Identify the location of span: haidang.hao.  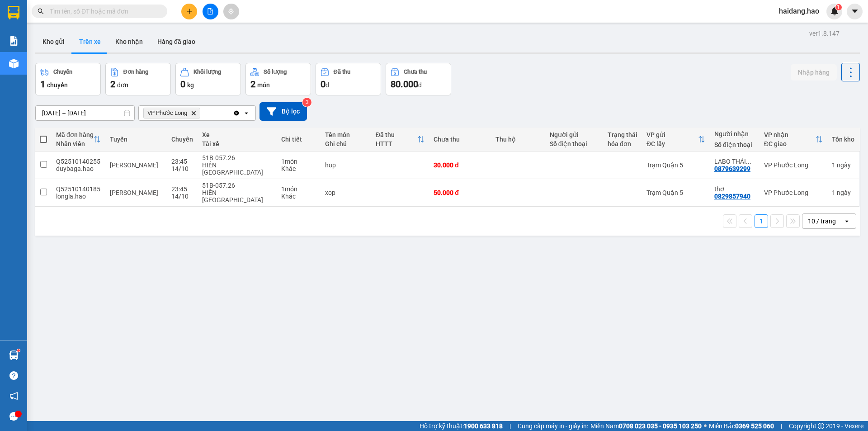
(799, 11).